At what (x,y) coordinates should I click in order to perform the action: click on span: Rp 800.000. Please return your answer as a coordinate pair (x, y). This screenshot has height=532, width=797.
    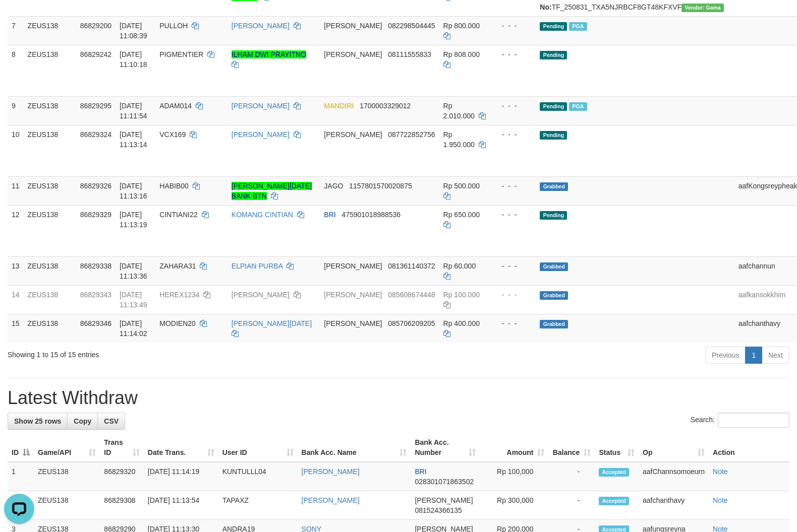
    Looking at the image, I should click on (461, 26).